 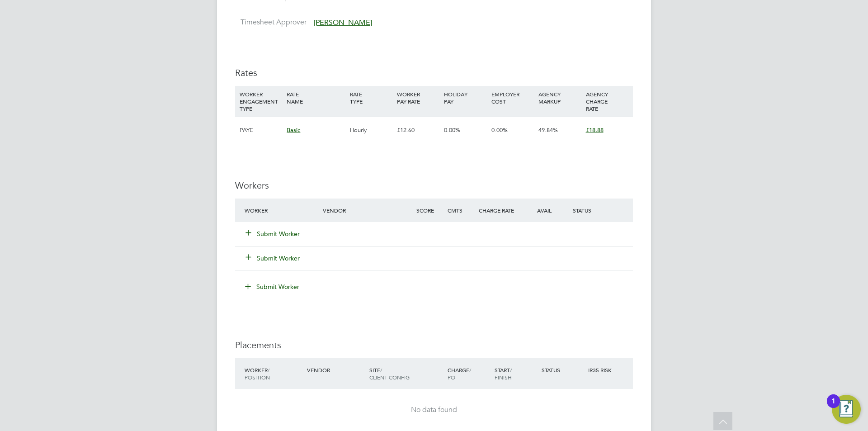 I want to click on span: £18.88, so click(x=595, y=130).